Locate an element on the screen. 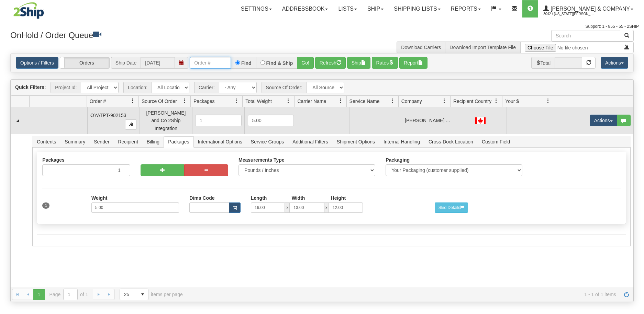 Image resolution: width=644 pixels, height=314 pixels. button: Go! is located at coordinates (305, 63).